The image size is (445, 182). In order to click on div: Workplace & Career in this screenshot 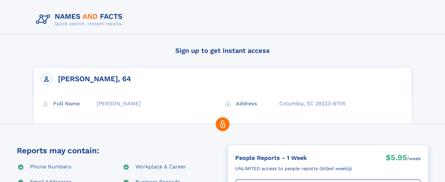, I will do `click(161, 167)`.